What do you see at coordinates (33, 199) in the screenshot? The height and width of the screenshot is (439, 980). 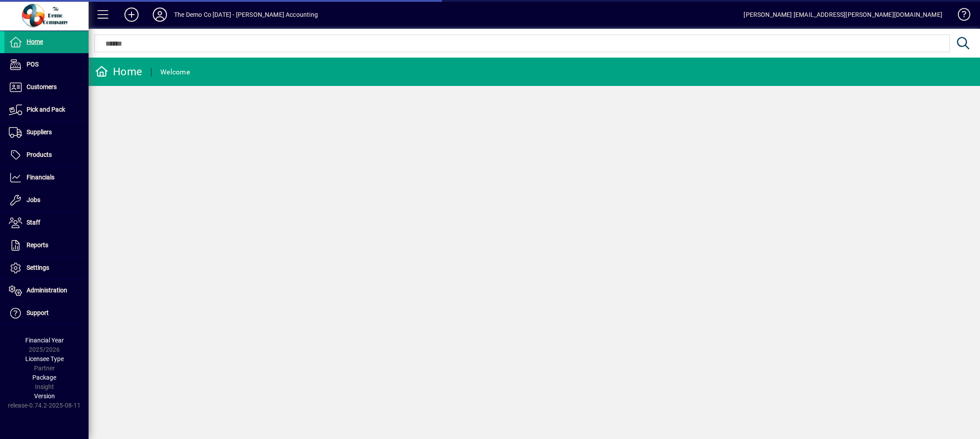 I see `span: Jobs` at bounding box center [33, 199].